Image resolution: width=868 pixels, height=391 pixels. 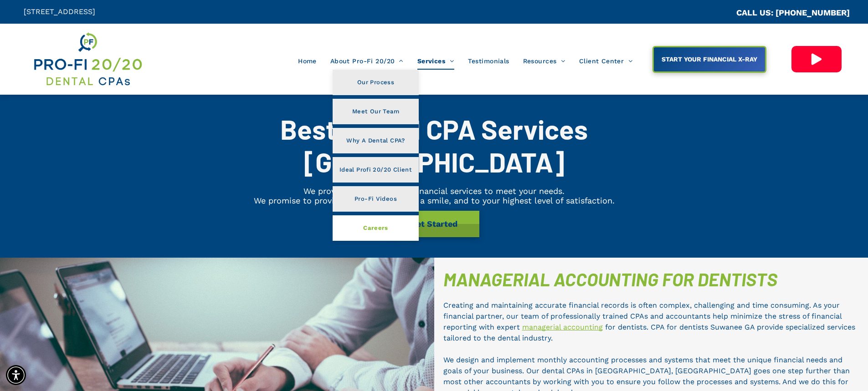 What do you see at coordinates (375, 228) in the screenshot?
I see `a: Careers` at bounding box center [375, 228].